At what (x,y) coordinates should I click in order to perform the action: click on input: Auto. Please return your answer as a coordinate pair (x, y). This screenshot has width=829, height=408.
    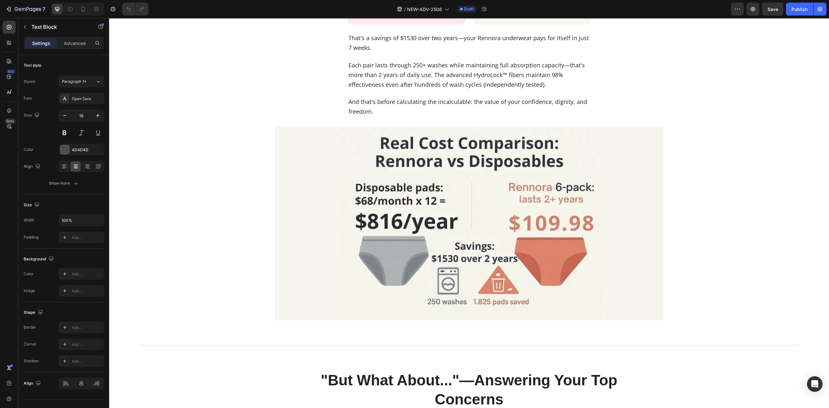
    Looking at the image, I should click on (81, 220).